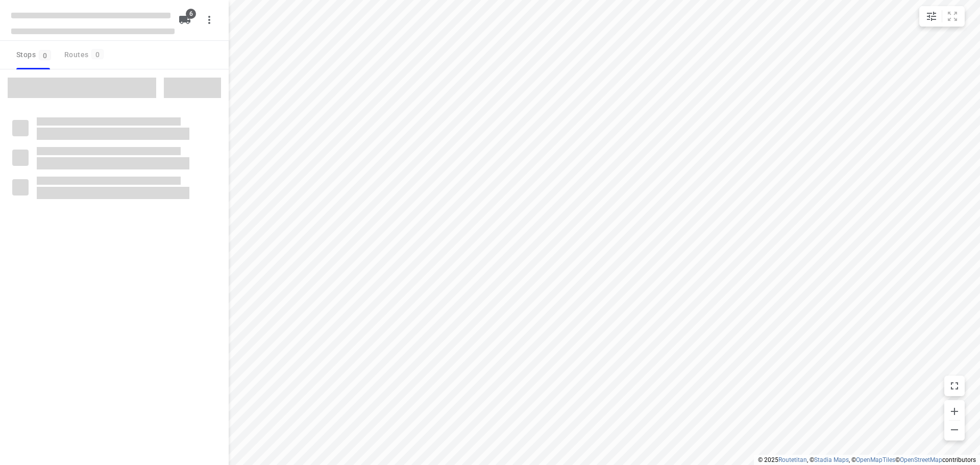 This screenshot has height=465, width=980. I want to click on div: small contained button group, so click(941, 17).